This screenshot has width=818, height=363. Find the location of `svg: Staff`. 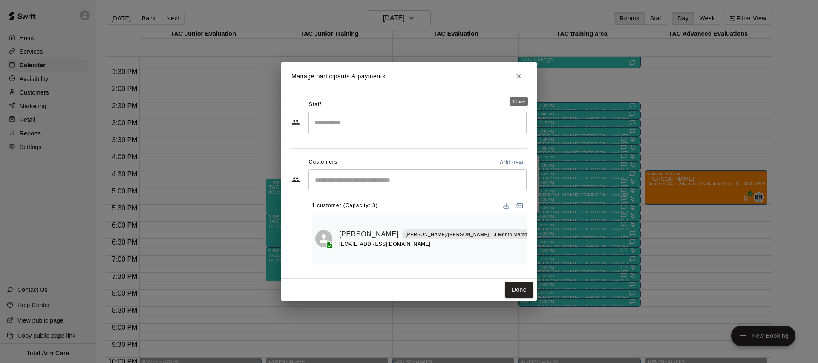

svg: Staff is located at coordinates (296, 122).